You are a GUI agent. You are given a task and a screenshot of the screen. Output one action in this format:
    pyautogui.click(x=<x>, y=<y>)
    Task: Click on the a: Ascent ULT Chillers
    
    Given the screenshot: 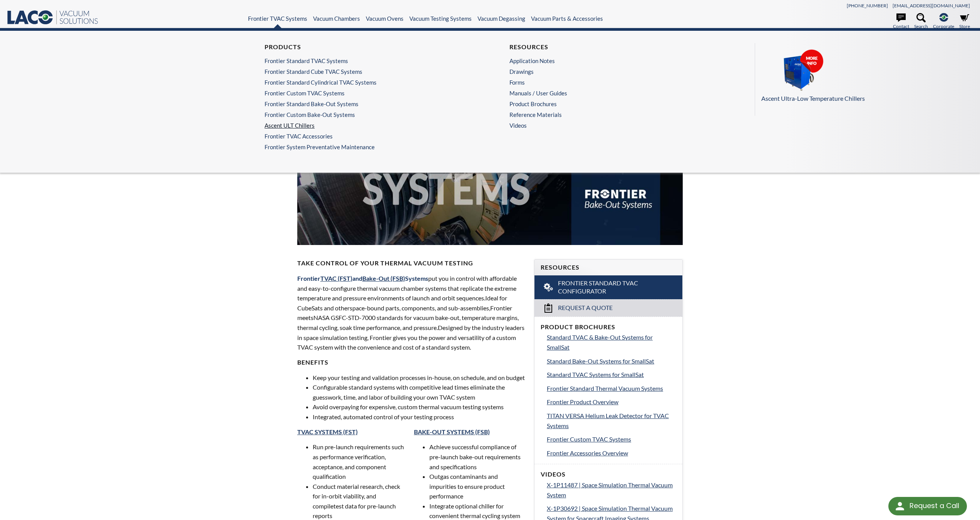 What is the action you would take?
    pyautogui.click(x=366, y=125)
    